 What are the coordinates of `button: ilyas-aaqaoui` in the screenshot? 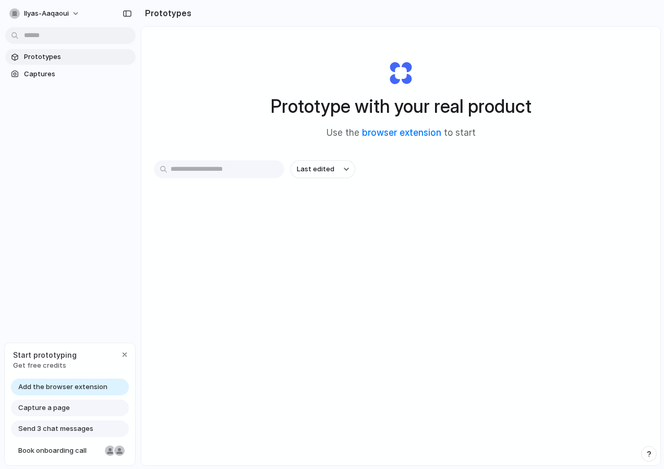 It's located at (45, 14).